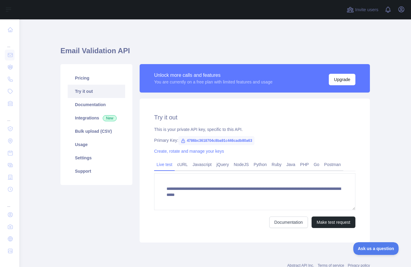 This screenshot has height=267, width=411. I want to click on a: Live test, so click(165, 165).